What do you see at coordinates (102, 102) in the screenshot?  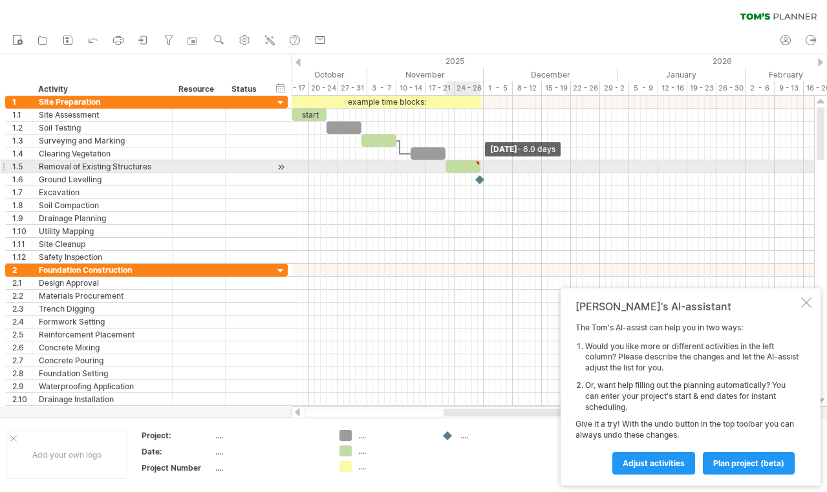 I see `div: Site Preparation` at bounding box center [102, 102].